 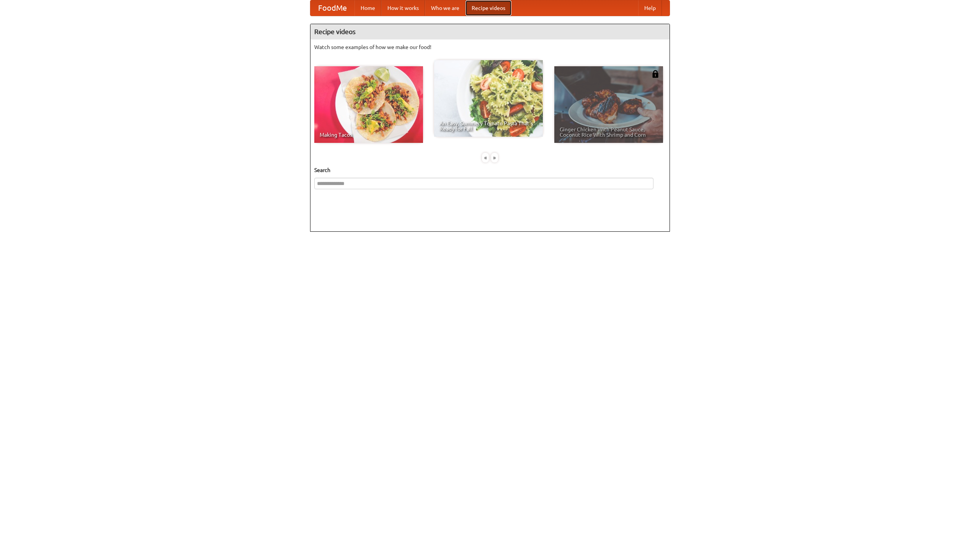 I want to click on a: An Easy, Summery Tomato Pasta That's Ready for Fall, so click(x=488, y=98).